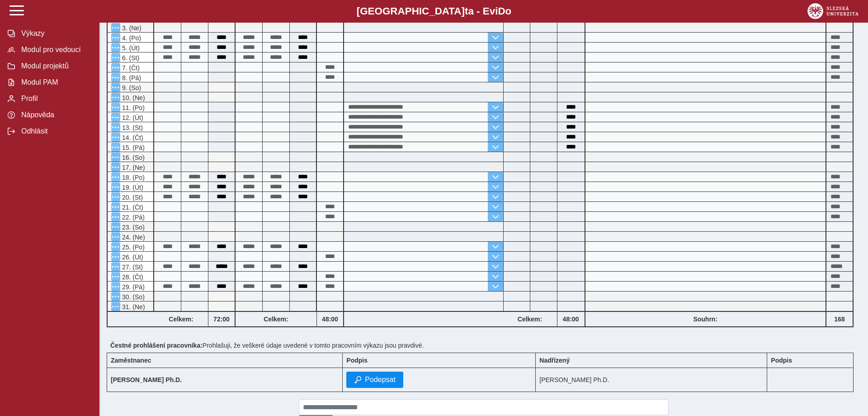  Describe the element at coordinates (133, 227) in the screenshot. I see `span: 23. (So)` at that location.